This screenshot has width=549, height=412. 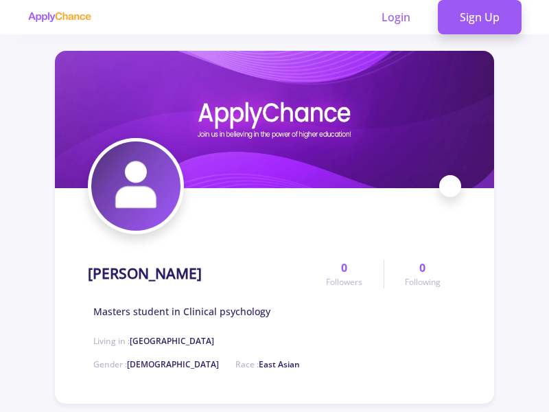 What do you see at coordinates (422, 274) in the screenshot?
I see `a: 0Following` at bounding box center [422, 274].